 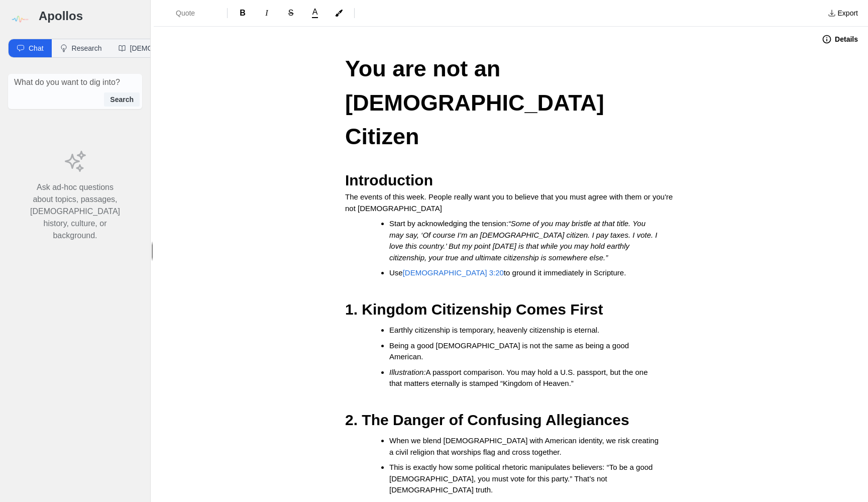 What do you see at coordinates (565, 272) in the screenshot?
I see `span: to ground it immediately in Scripture.` at bounding box center [565, 272].